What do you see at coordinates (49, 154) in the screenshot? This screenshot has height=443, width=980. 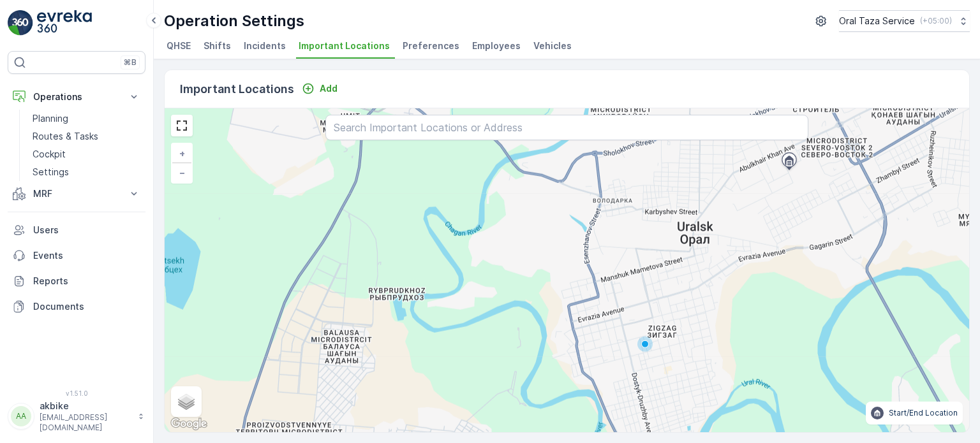 I see `p: Cockpit` at bounding box center [49, 154].